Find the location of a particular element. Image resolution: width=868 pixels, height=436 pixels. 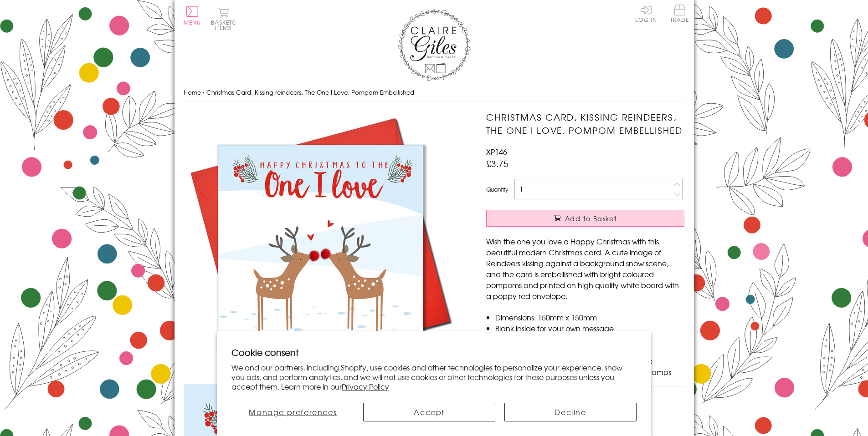

button: Decline is located at coordinates (570, 412).